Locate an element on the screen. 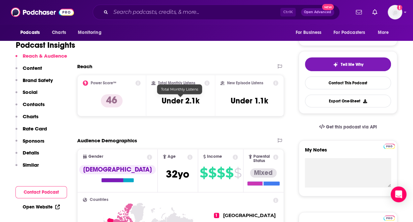 The image size is (413, 222). span: Logged in as Morgan16 is located at coordinates (395, 12).